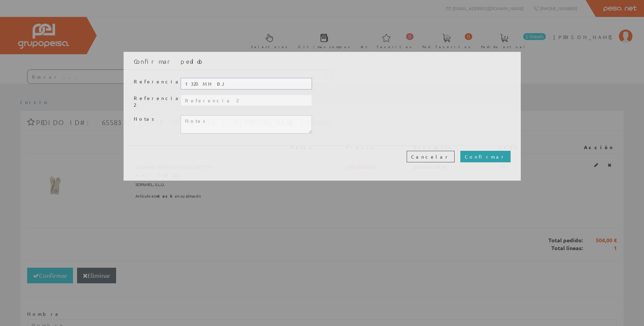 The image size is (644, 326). Describe the element at coordinates (246, 100) in the screenshot. I see `input: Referencia 2` at that location.